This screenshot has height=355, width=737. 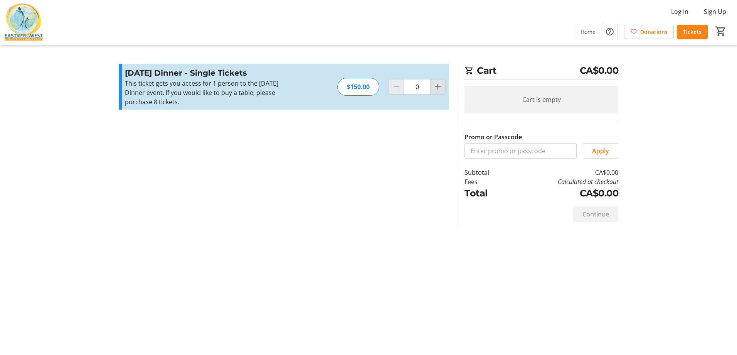 I want to click on button: Apply, so click(x=601, y=151).